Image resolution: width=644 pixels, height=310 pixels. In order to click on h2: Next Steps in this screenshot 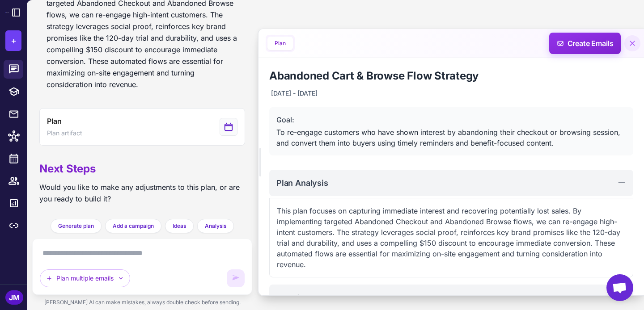, I will do `click(142, 169)`.